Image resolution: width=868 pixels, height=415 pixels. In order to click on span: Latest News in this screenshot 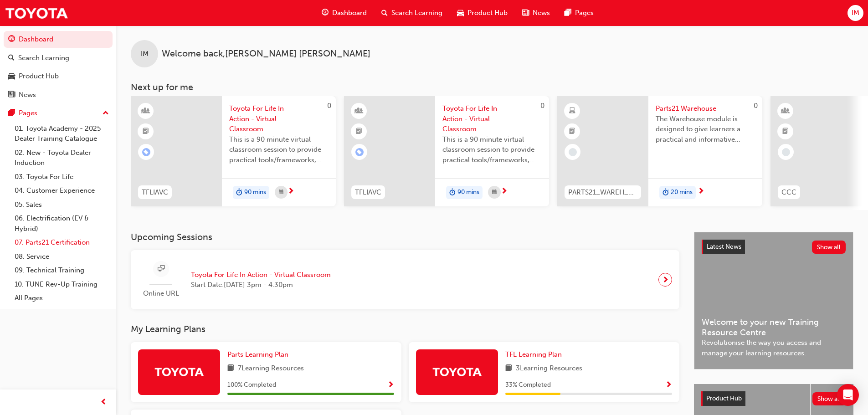, I will do `click(724, 246)`.